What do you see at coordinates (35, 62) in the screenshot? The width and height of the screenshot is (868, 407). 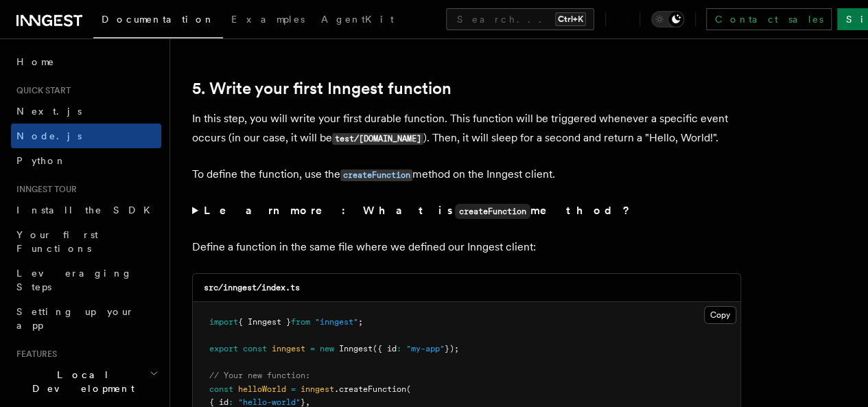 I see `span: Home` at bounding box center [35, 62].